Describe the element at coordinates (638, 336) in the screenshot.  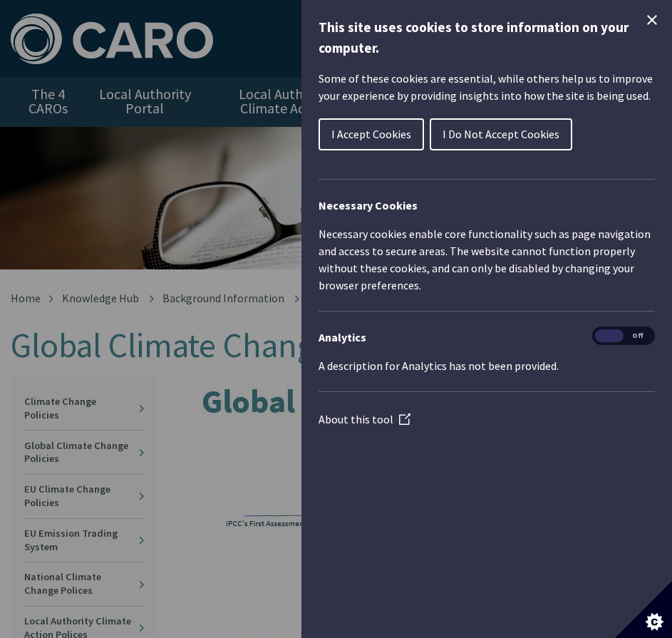
I see `span: Off` at that location.